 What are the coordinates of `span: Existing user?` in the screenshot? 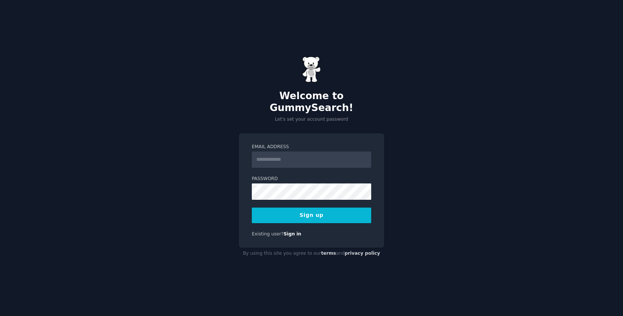 It's located at (268, 234).